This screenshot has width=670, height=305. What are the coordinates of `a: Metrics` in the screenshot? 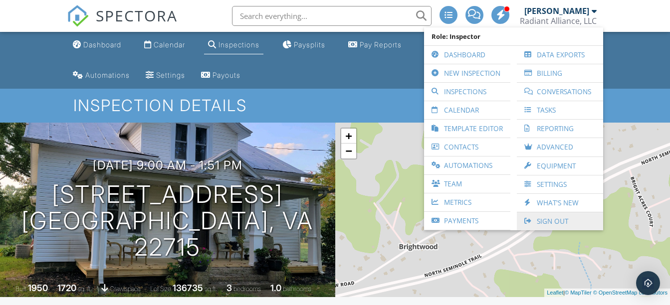 It's located at (467, 203).